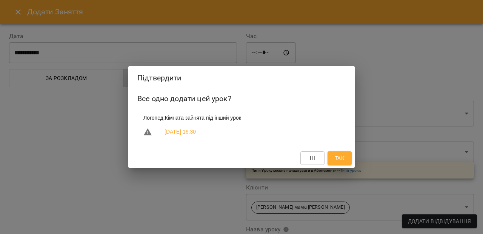  What do you see at coordinates (242, 78) in the screenshot?
I see `h2: Підтвердити` at bounding box center [242, 78].